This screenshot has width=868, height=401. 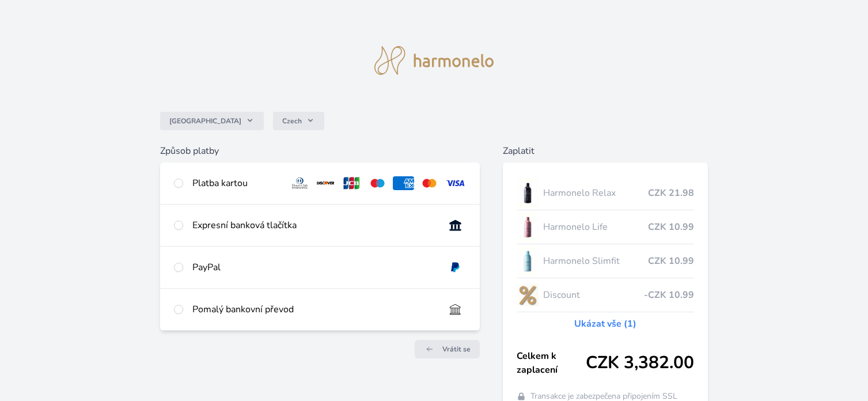 What do you see at coordinates (596, 261) in the screenshot?
I see `span: Harmonelo Slimfit` at bounding box center [596, 261].